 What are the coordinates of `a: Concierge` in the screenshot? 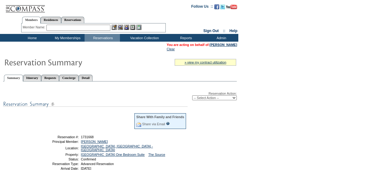 It's located at (69, 78).